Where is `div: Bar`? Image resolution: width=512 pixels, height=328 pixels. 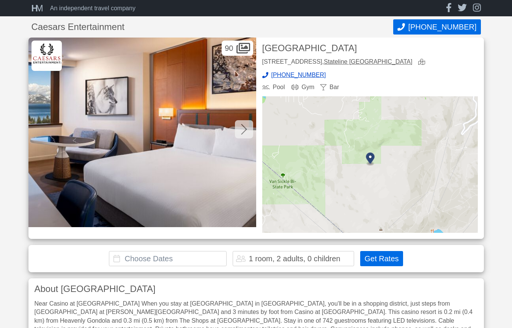
div: Bar is located at coordinates (330, 87).